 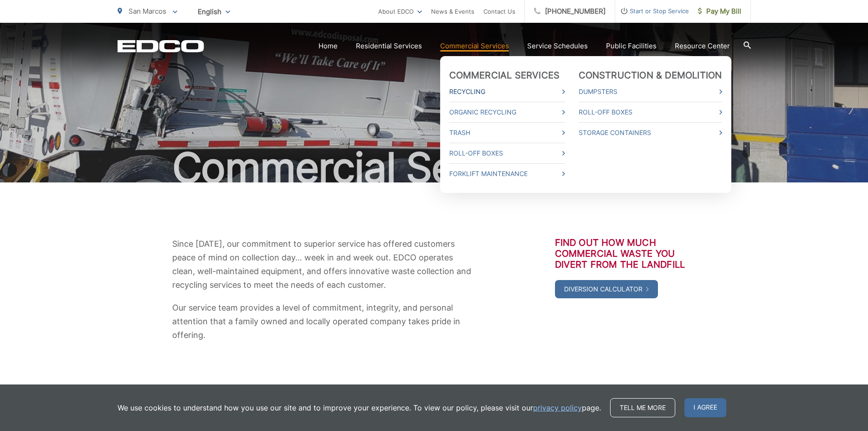 I want to click on span: Pay My Bill, so click(x=720, y=11).